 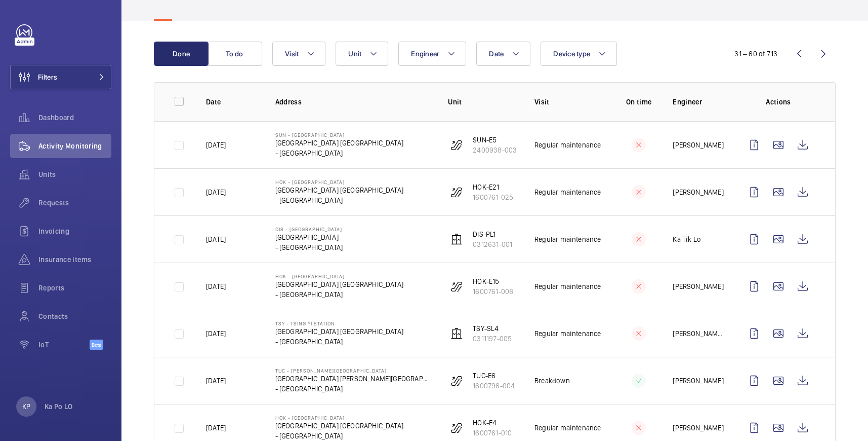 What do you see at coordinates (756, 54) in the screenshot?
I see `div: 31 – 60 of 713` at bounding box center [756, 54].